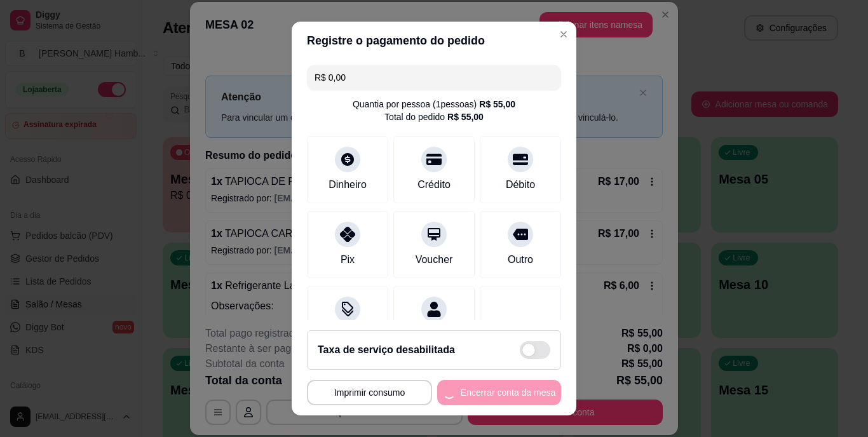 Image resolution: width=868 pixels, height=437 pixels. What do you see at coordinates (564, 34) in the screenshot?
I see `button: Close` at bounding box center [564, 34].